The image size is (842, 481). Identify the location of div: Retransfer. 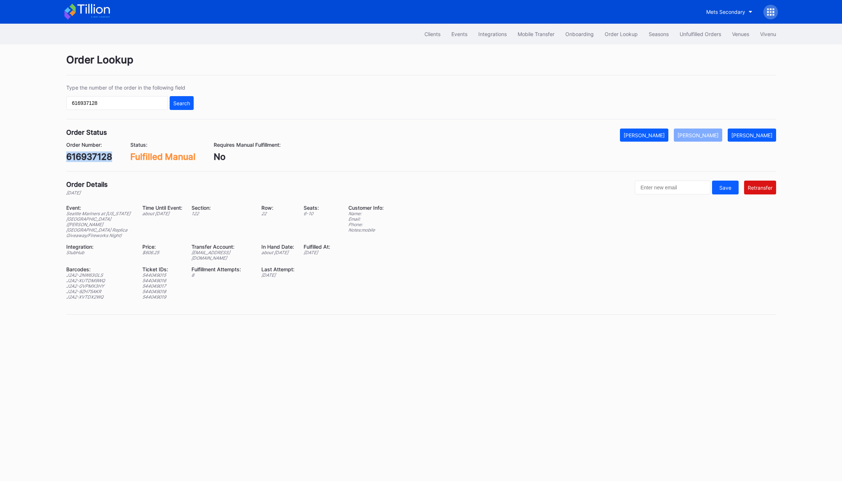
(760, 187).